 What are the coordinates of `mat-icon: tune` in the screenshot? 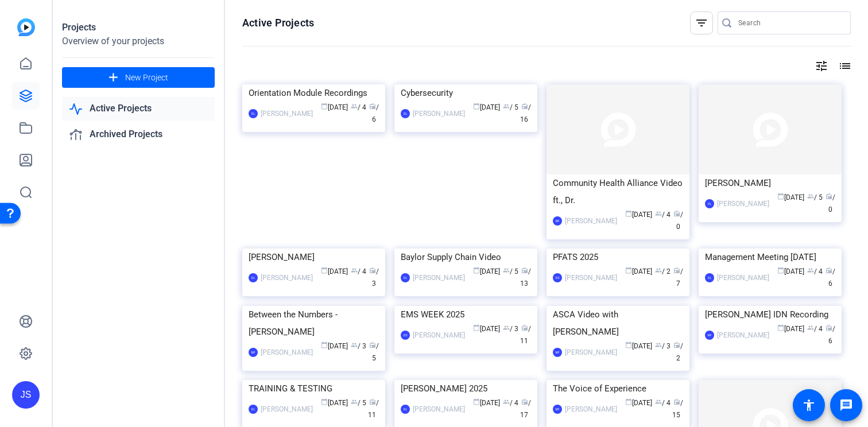 It's located at (822, 66).